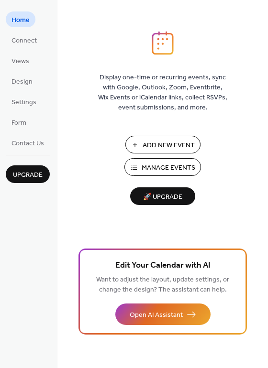 This screenshot has width=268, height=368. I want to click on span: Settings, so click(24, 102).